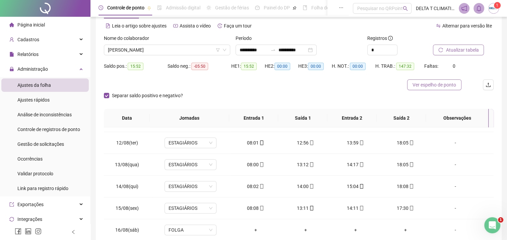 The height and width of the screenshot is (240, 507). I want to click on div: 08:02, so click(256, 186).